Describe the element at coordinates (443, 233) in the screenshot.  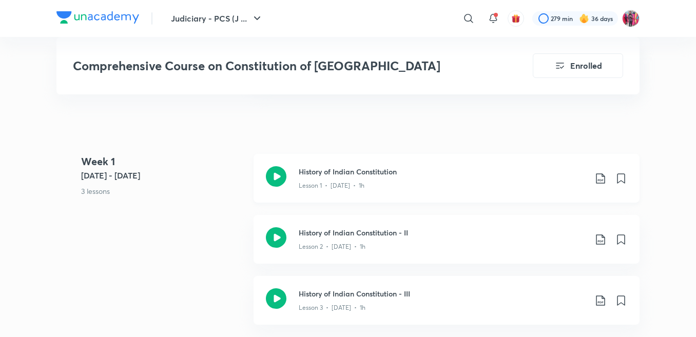
I see `h3: History of Indian Constitution - II` at that location.